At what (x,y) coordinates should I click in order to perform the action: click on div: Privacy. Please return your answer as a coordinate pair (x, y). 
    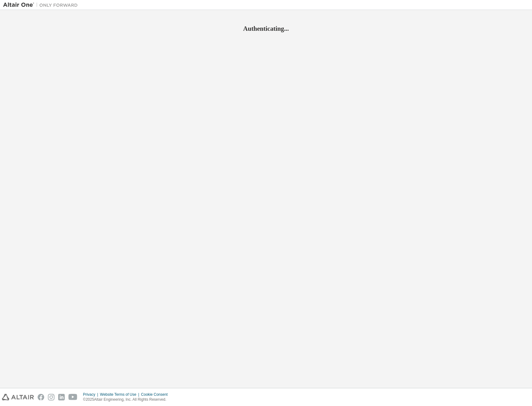
    Looking at the image, I should click on (91, 394).